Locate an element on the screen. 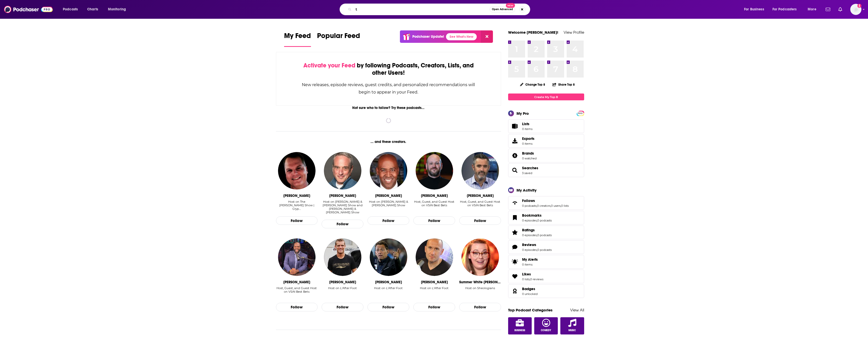 This screenshot has width=868, height=337. div: My Pro is located at coordinates (523, 113).